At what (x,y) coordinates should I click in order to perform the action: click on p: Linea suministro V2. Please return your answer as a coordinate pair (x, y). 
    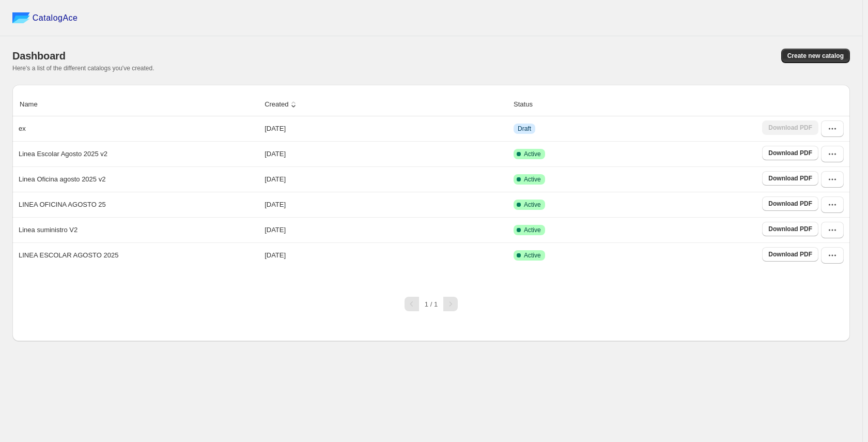
    Looking at the image, I should click on (48, 230).